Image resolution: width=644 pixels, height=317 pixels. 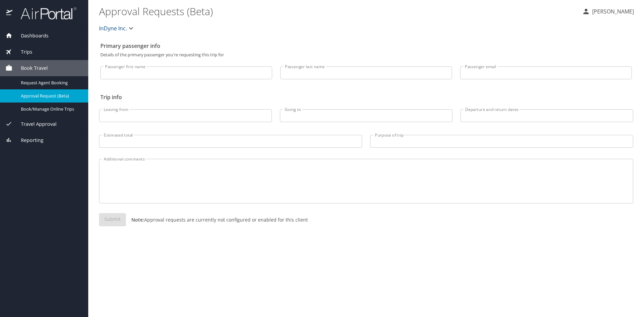 What do you see at coordinates (117, 28) in the screenshot?
I see `button: InDyne Inc.` at bounding box center [117, 28].